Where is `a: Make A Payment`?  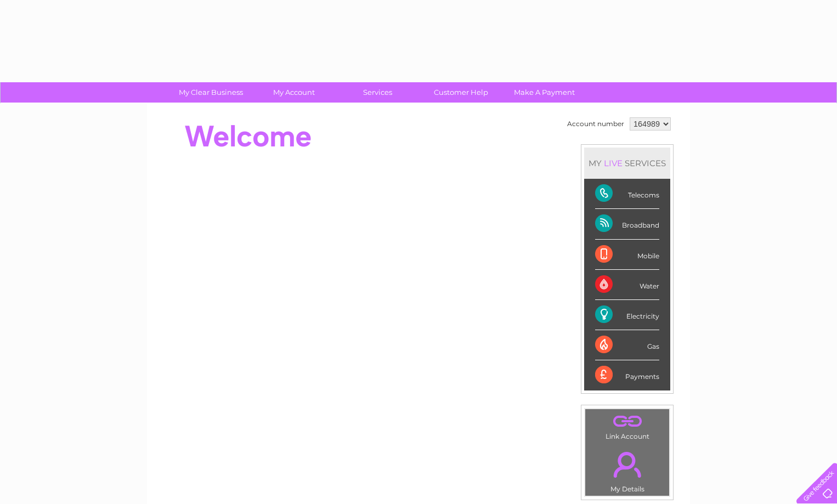
a: Make A Payment is located at coordinates (544, 92).